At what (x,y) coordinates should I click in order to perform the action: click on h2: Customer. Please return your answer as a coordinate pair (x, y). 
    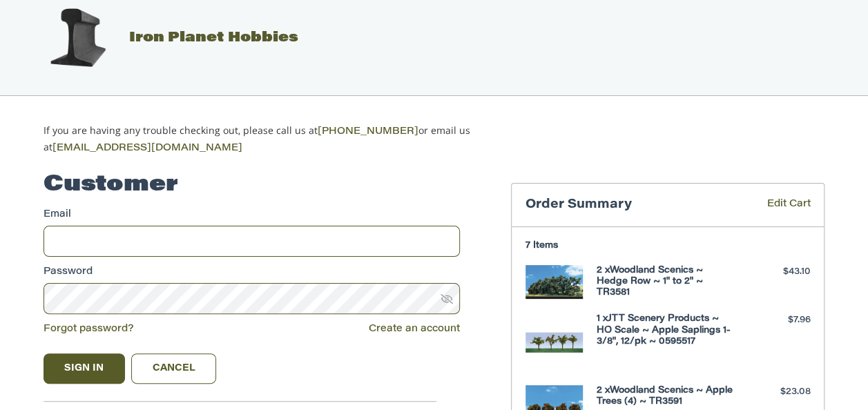
    Looking at the image, I should click on (110, 185).